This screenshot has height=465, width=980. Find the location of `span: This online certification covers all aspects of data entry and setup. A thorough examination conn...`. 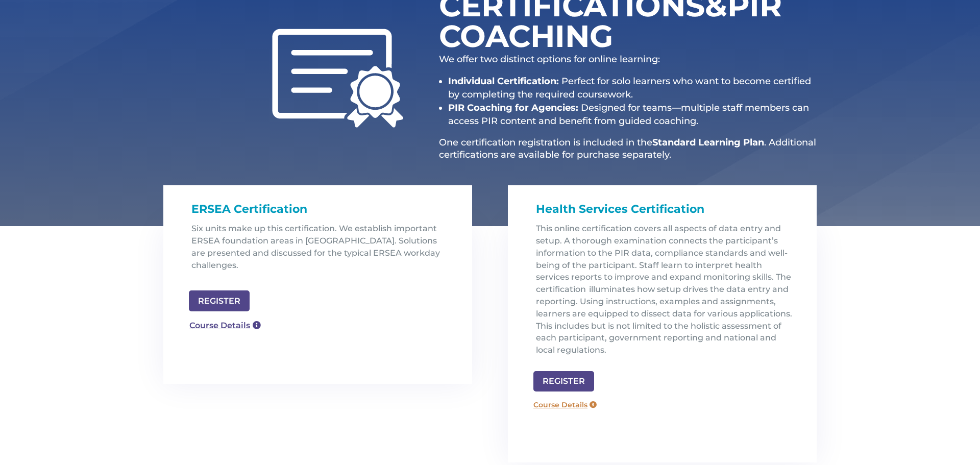

span: This online certification covers all aspects of data entry and setup. A thorough examination conn... is located at coordinates (664, 289).